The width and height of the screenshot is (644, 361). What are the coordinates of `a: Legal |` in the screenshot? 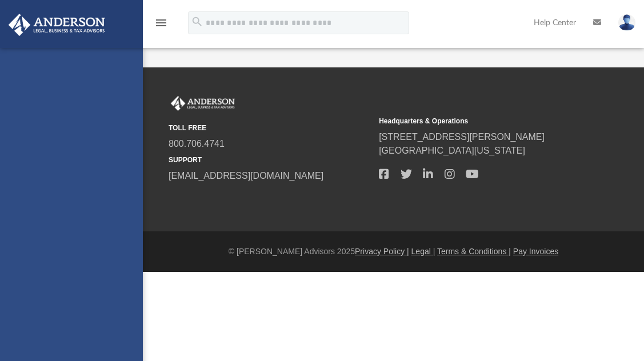 It's located at (424, 251).